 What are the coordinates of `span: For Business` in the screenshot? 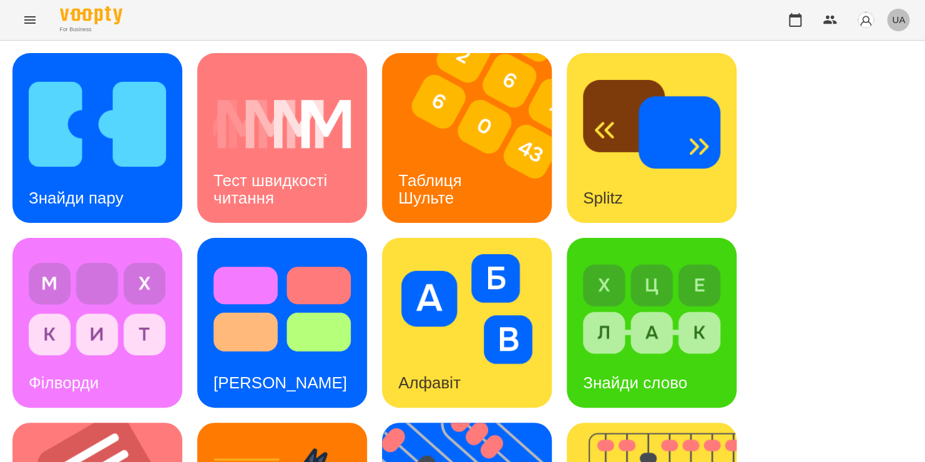 It's located at (91, 29).